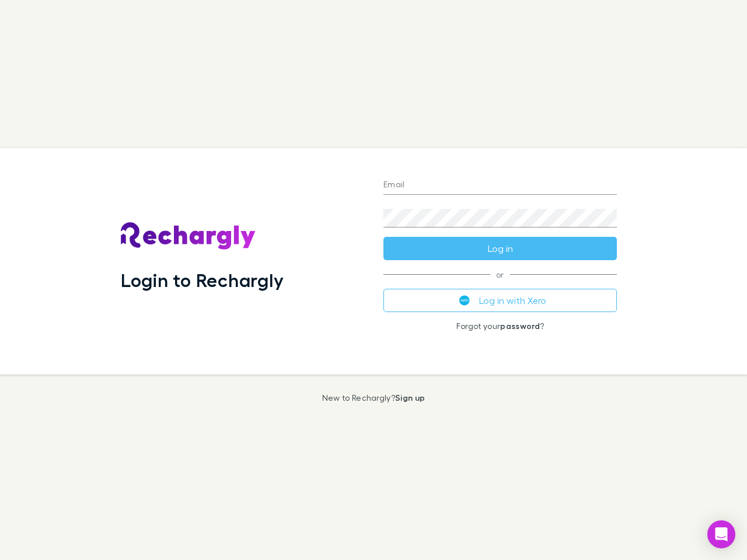 The image size is (747, 560). I want to click on h1: Login to Rechargly, so click(202, 280).